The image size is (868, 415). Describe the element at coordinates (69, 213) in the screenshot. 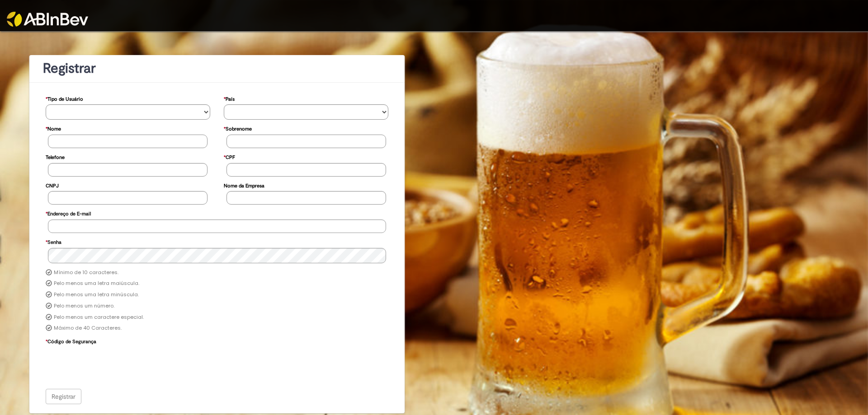

I see `label: Endereço de E-mail` at that location.